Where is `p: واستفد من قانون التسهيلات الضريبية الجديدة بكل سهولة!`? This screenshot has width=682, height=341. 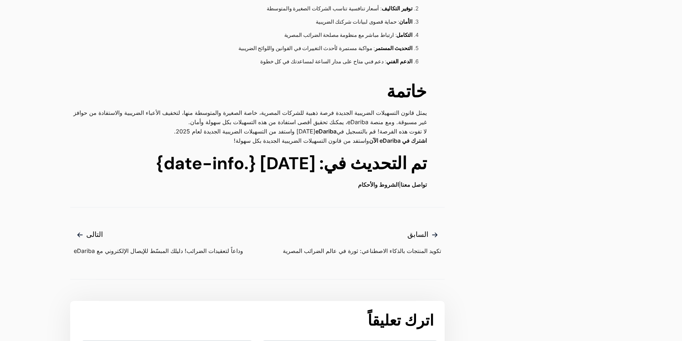 p: واستفد من قانون التسهيلات الضريبية الجديدة بكل سهولة! is located at coordinates (248, 141).